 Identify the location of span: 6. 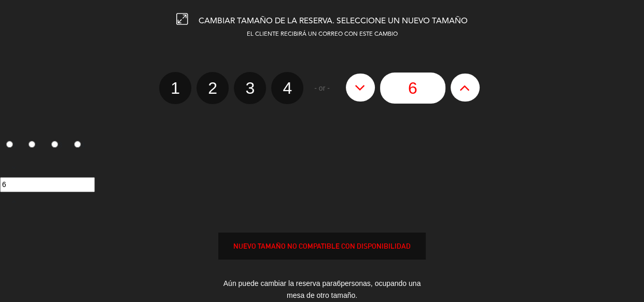
(338, 284).